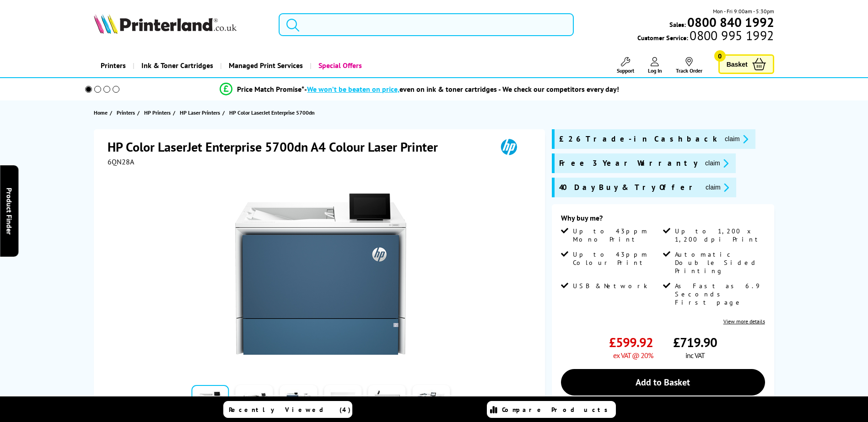 The width and height of the screenshot is (868, 422). Describe the element at coordinates (663, 382) in the screenshot. I see `a: Add to Basket` at that location.